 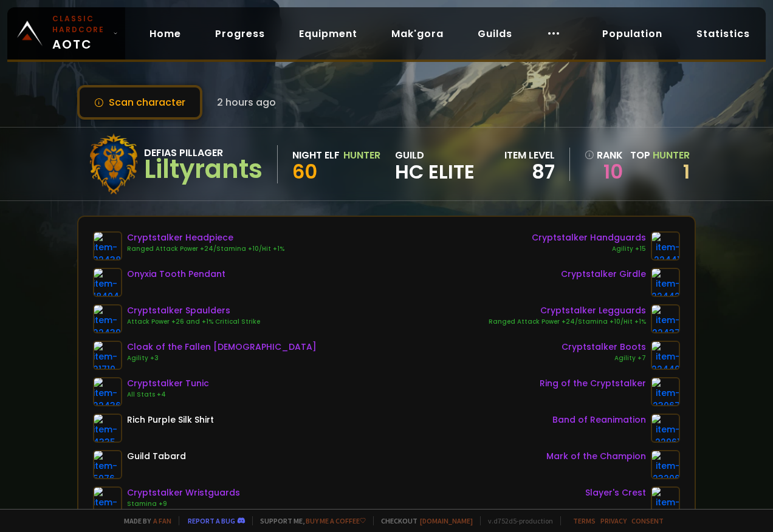 I want to click on a: 1, so click(x=686, y=171).